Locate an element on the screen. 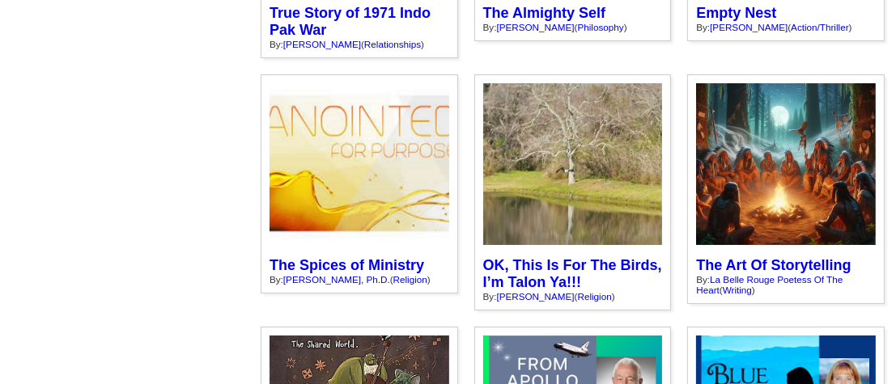 This screenshot has height=384, width=896. a: The Art Of Storytelling is located at coordinates (773, 265).